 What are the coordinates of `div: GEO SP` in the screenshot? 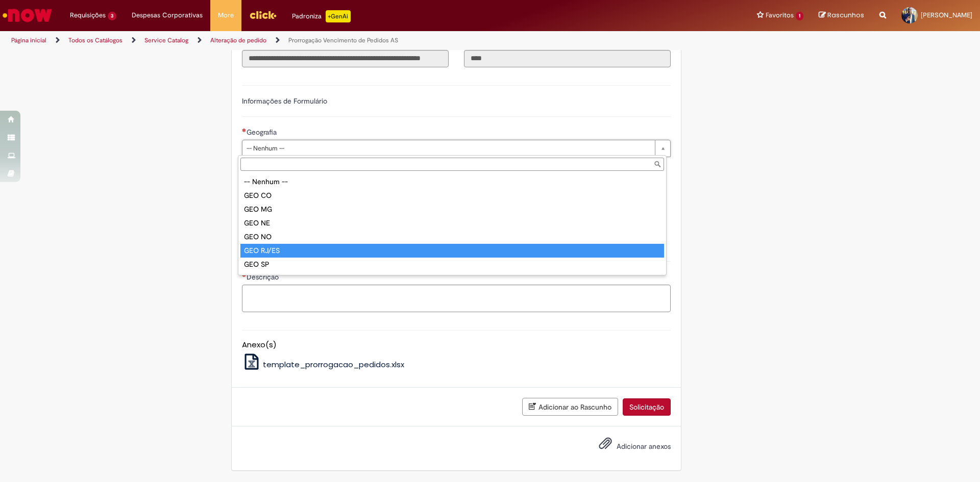 It's located at (452, 264).